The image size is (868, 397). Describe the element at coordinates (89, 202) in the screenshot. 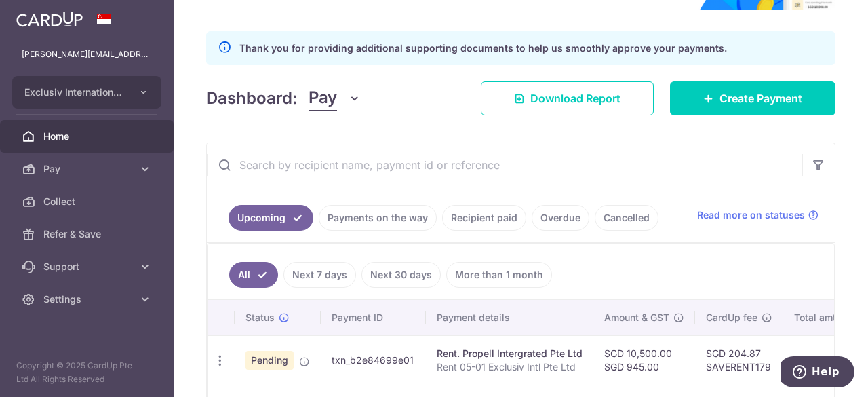

I see `span: Collect` at that location.